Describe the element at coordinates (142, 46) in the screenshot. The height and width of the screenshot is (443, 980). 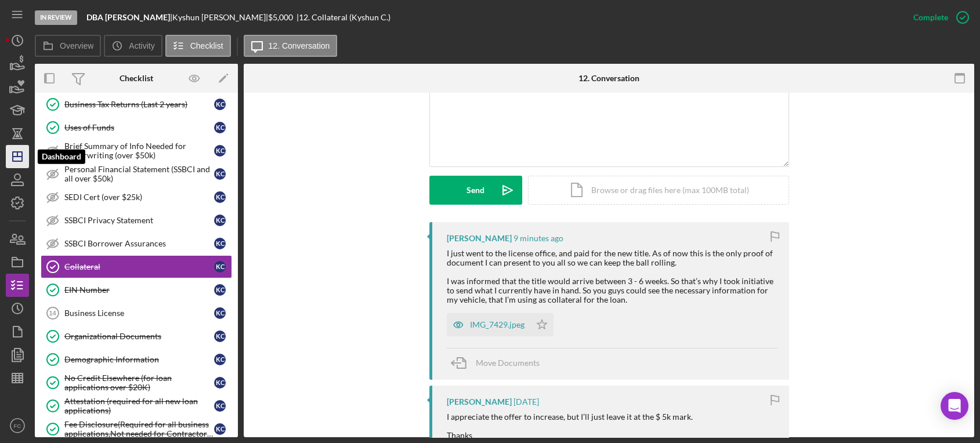
I see `label: Activity` at that location.